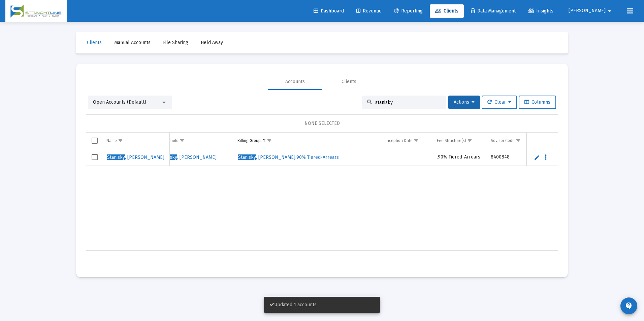 The image size is (644, 321). What do you see at coordinates (469, 140) in the screenshot?
I see `span: Show filter options for column 'Fee Structure(s)'` at bounding box center [469, 140].